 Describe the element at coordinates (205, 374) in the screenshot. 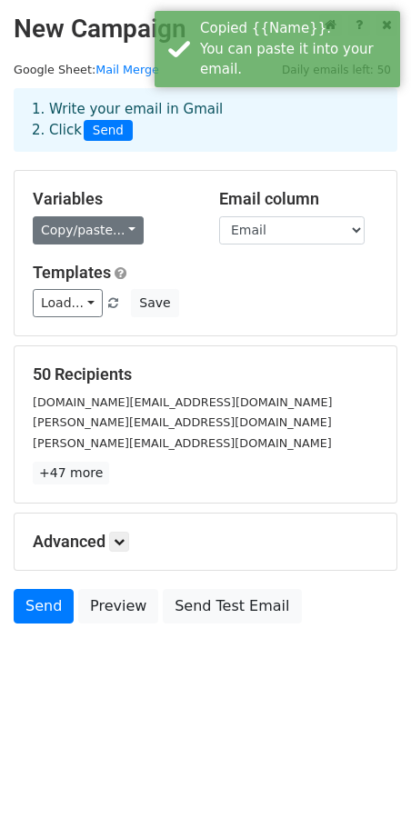

I see `h5: 50 Recipients` at that location.